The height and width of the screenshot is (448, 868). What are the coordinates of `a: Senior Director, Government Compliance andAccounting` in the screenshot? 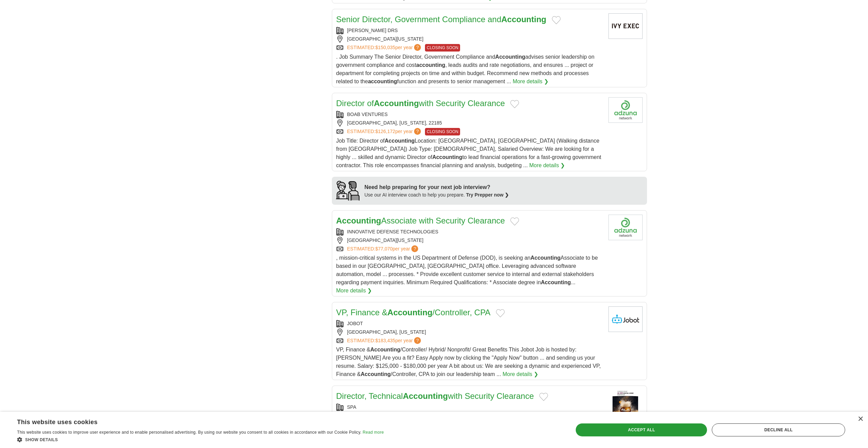 It's located at (441, 19).